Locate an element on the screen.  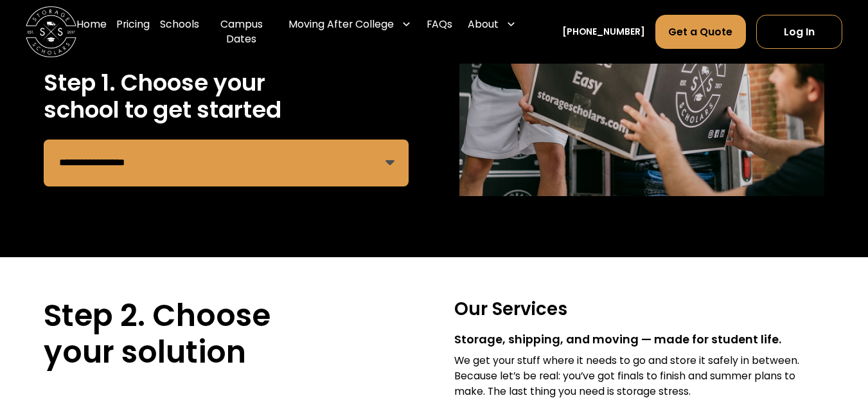
h3: Our Services is located at coordinates (639, 309).